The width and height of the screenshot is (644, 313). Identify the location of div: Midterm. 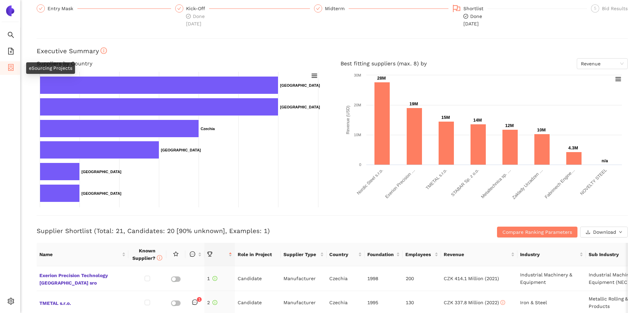
(336, 9).